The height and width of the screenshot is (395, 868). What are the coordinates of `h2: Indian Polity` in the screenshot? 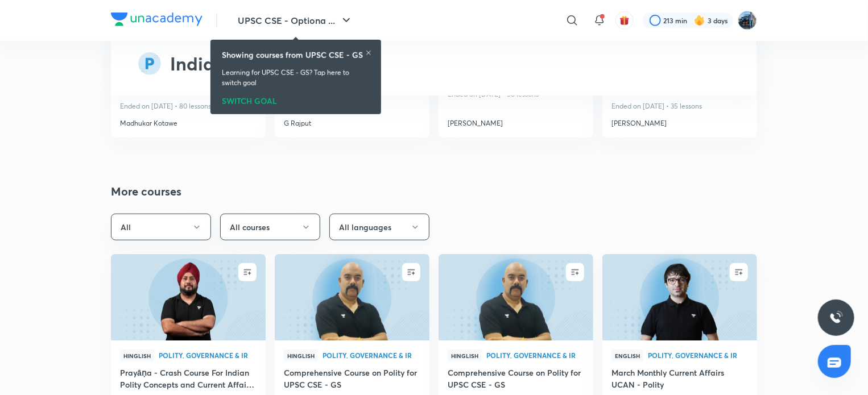 It's located at (224, 63).